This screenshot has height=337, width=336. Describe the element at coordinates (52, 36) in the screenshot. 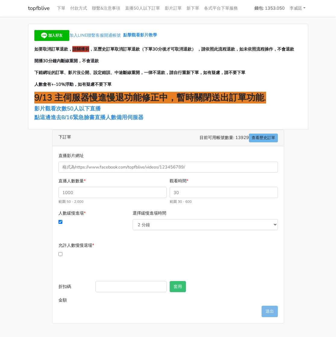

I see `img: 加入好友` at that location.